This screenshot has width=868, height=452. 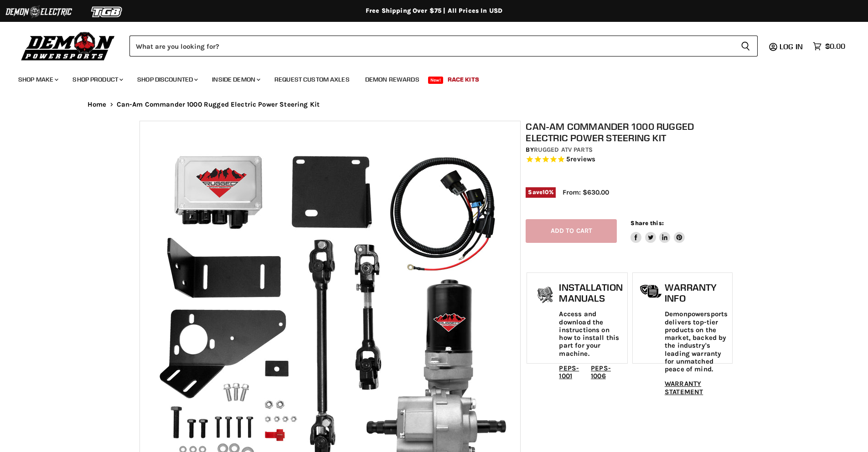 What do you see at coordinates (657, 231) in the screenshot?
I see `aside: Share this:` at bounding box center [657, 231].